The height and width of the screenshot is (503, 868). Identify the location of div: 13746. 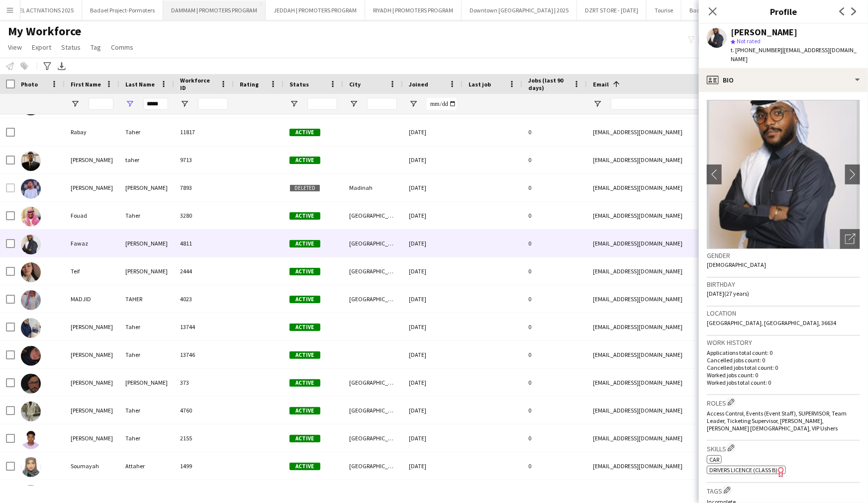
(204, 354).